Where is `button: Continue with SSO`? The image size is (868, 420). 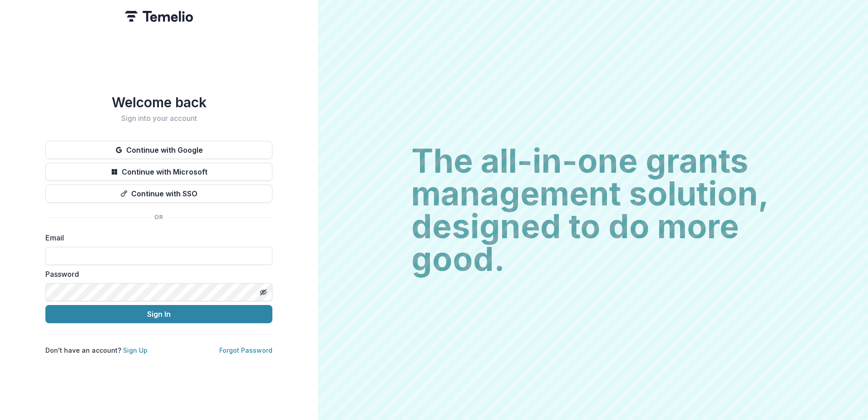
button: Continue with SSO is located at coordinates (159, 194).